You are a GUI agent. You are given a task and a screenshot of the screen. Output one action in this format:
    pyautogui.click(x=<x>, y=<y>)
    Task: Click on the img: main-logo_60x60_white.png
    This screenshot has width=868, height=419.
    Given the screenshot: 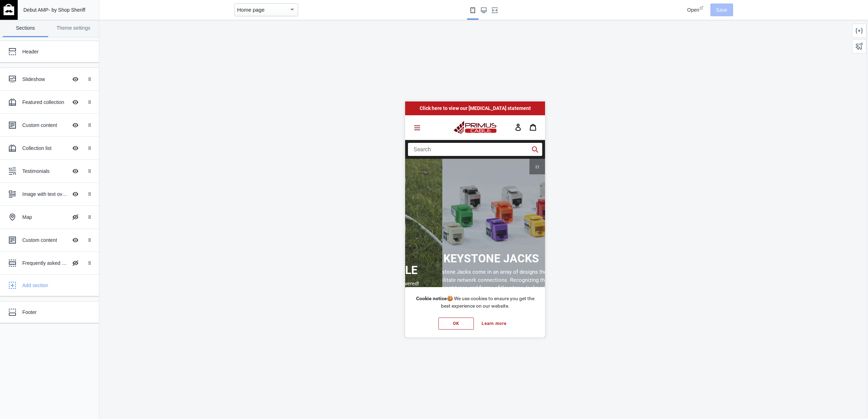 What is the action you would take?
    pyautogui.click(x=9, y=10)
    